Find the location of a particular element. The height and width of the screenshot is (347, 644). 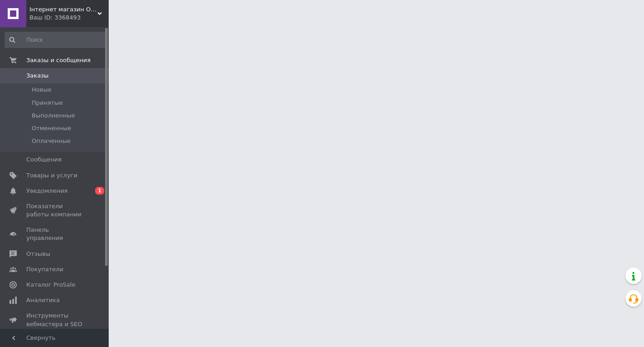

span: Оплаченные is located at coordinates (51, 141).